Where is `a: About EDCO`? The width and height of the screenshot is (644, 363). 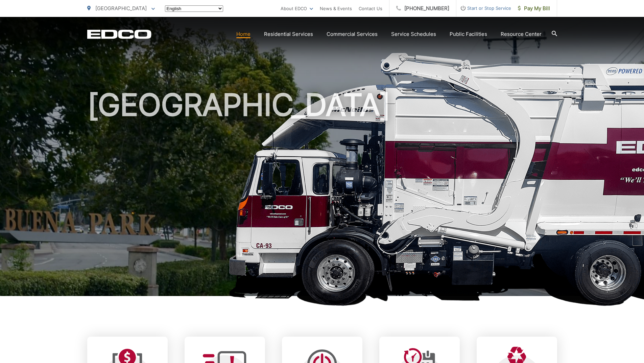 a: About EDCO is located at coordinates (297, 8).